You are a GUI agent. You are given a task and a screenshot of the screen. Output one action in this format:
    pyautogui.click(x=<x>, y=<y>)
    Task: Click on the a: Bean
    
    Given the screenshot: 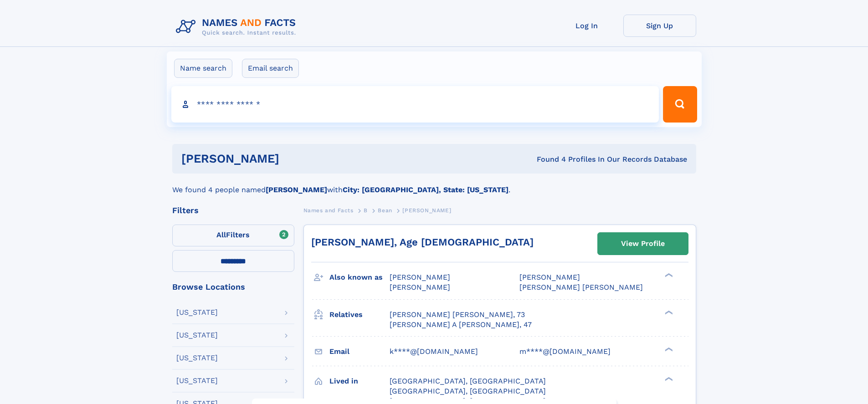 What is the action you would take?
    pyautogui.click(x=385, y=210)
    